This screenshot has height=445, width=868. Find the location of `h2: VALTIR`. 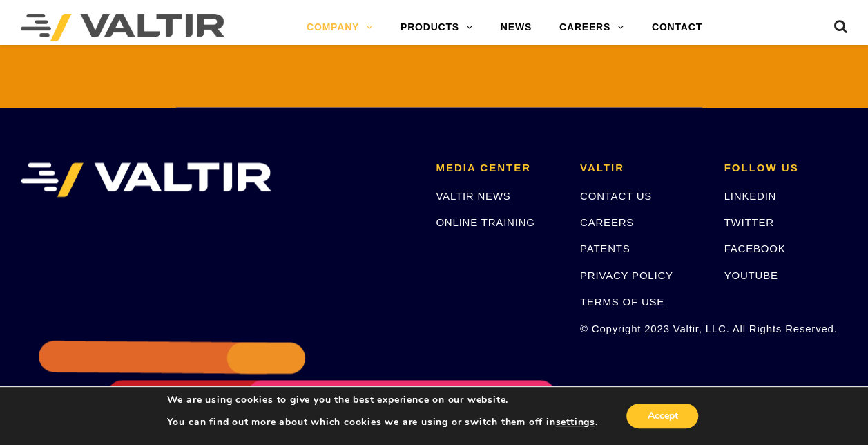

h2: VALTIR is located at coordinates (642, 168).